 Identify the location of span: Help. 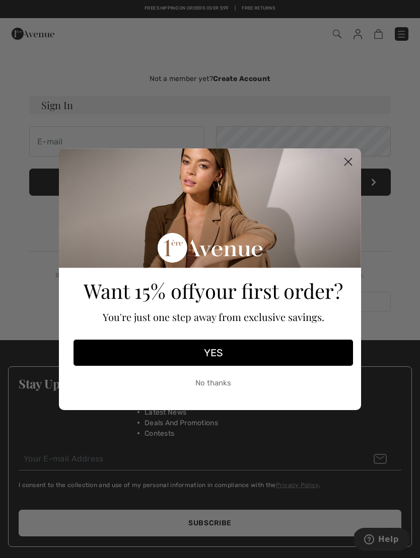
(34, 12).